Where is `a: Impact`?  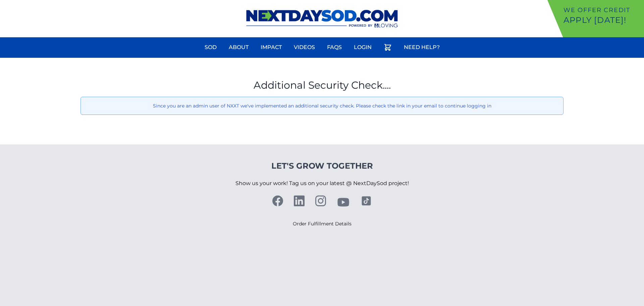
a: Impact is located at coordinates (271, 47).